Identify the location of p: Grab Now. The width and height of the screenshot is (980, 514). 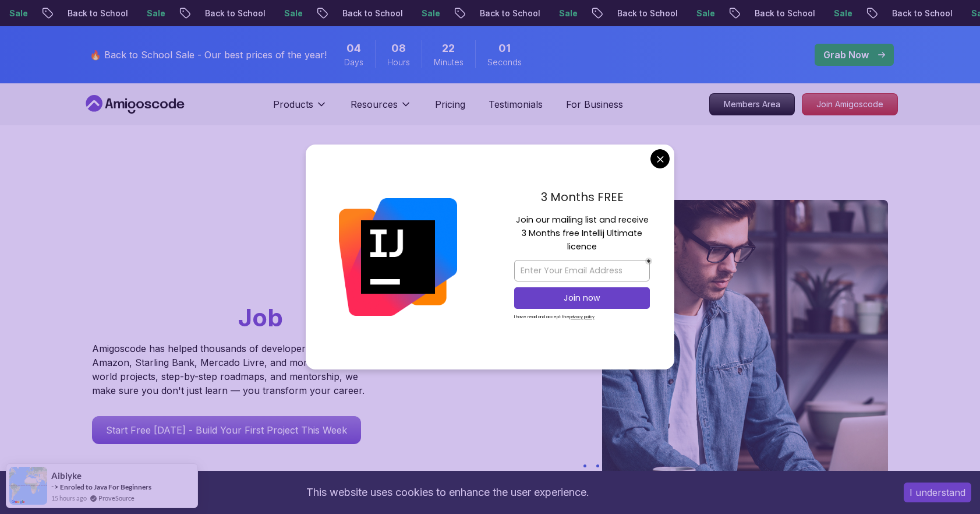
(846, 55).